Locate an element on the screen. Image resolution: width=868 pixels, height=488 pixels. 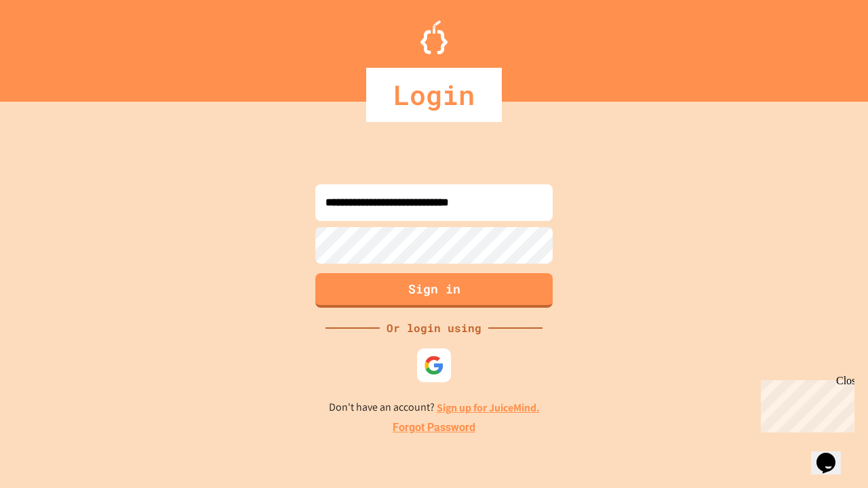
p: Don't have an account? is located at coordinates (434, 408).